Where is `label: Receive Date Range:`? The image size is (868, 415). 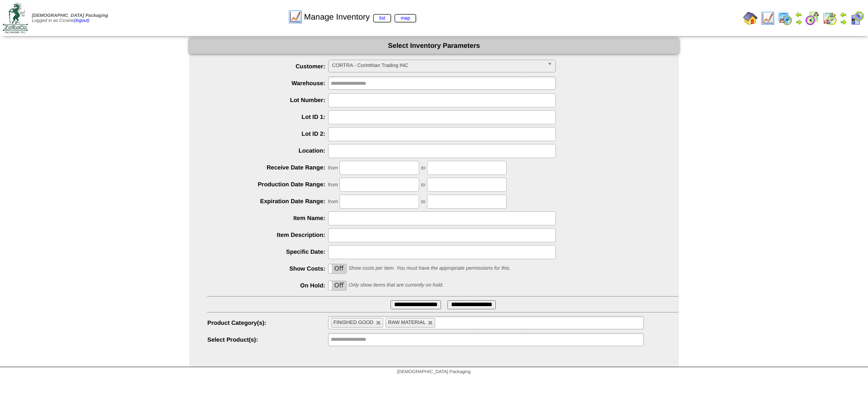
label: Receive Date Range: is located at coordinates (268, 167).